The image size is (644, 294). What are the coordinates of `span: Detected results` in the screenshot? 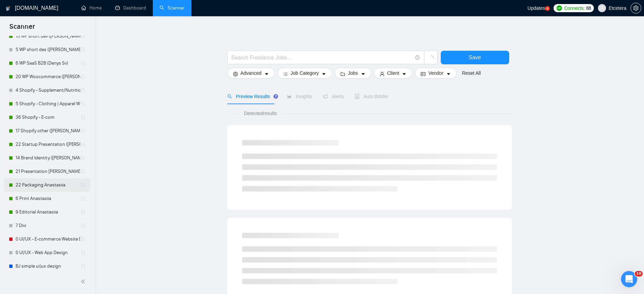 It's located at (260, 113).